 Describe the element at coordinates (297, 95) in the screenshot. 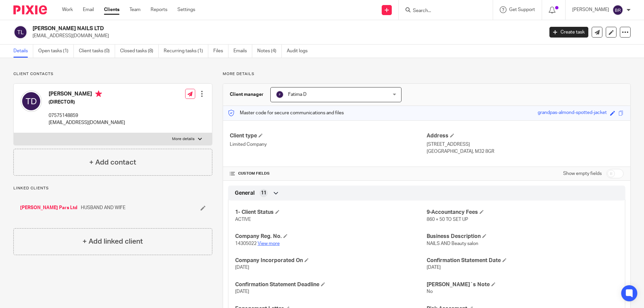

I see `span: Fatima D` at that location.